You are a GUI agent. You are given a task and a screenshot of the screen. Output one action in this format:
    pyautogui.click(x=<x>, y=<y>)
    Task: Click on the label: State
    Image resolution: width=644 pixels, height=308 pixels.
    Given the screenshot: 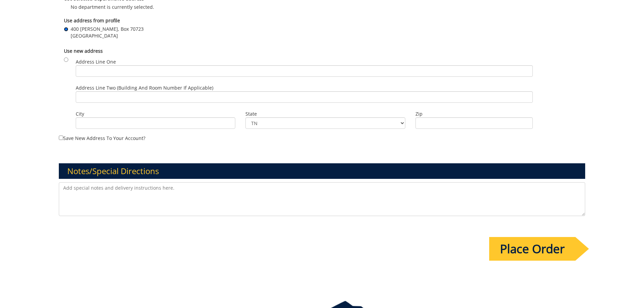 What is the action you would take?
    pyautogui.click(x=325, y=114)
    